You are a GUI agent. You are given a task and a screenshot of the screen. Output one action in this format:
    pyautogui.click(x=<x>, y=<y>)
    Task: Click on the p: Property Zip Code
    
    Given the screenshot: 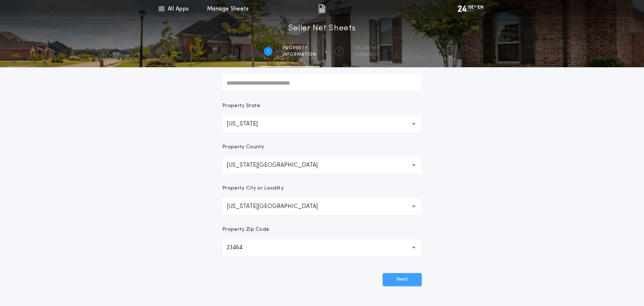 What is the action you would take?
    pyautogui.click(x=246, y=230)
    